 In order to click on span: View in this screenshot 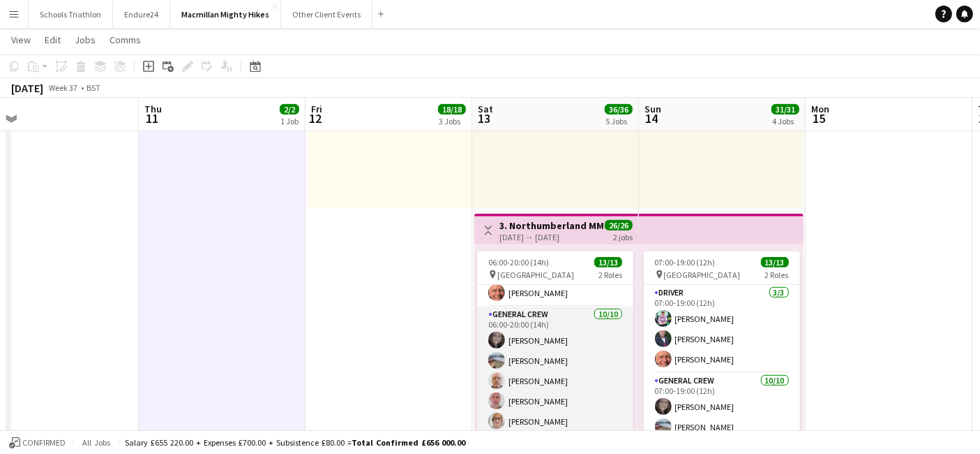, I will do `click(21, 40)`.